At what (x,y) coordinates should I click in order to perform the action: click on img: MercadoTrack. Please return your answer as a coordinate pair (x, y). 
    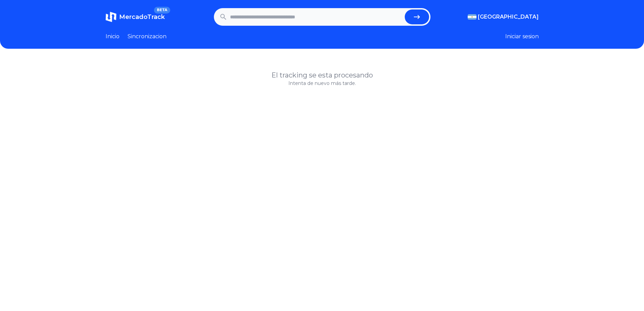
    Looking at the image, I should click on (111, 16).